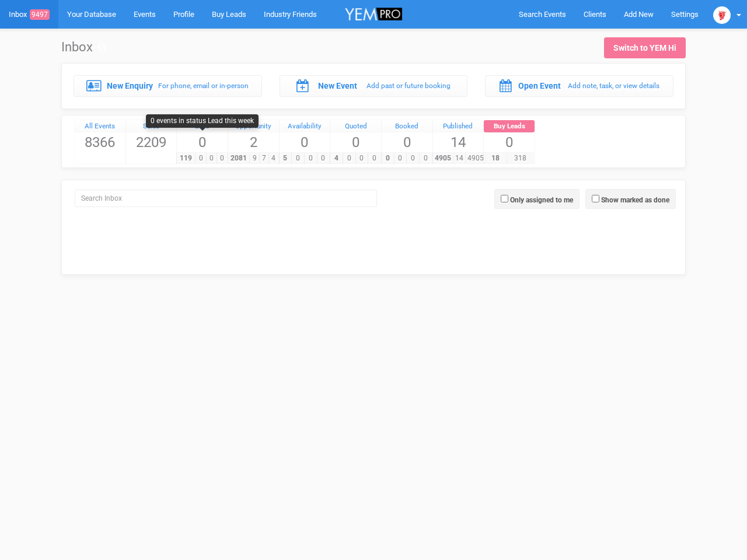  What do you see at coordinates (458, 126) in the screenshot?
I see `a: Published` at bounding box center [458, 126].